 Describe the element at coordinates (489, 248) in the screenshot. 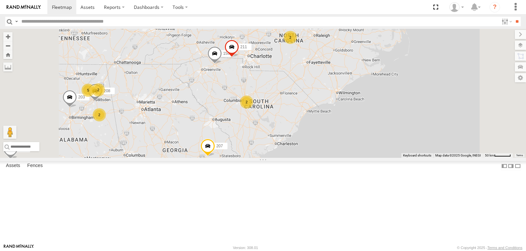

I see `div: © Copyright 2025 -` at that location.